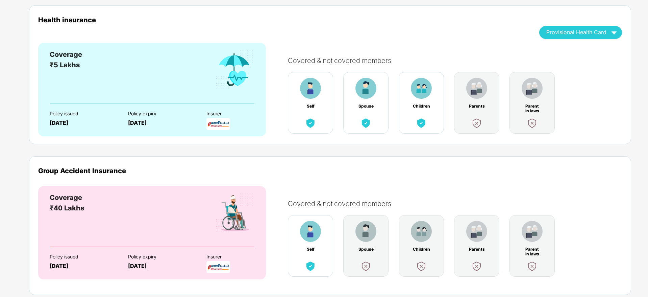 This screenshot has height=297, width=648. I want to click on span: ₹40 Lakhs, so click(67, 208).